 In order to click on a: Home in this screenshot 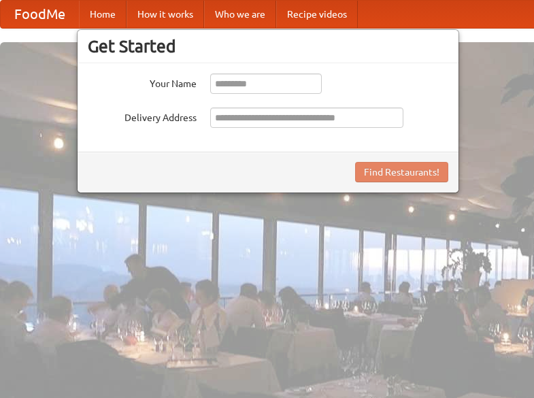, I will do `click(103, 14)`.